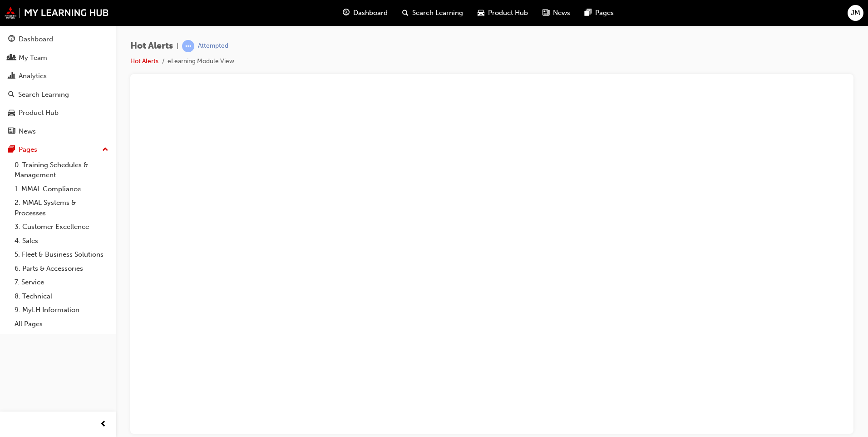 The image size is (868, 437). Describe the element at coordinates (33, 58) in the screenshot. I see `div: My Team` at that location.